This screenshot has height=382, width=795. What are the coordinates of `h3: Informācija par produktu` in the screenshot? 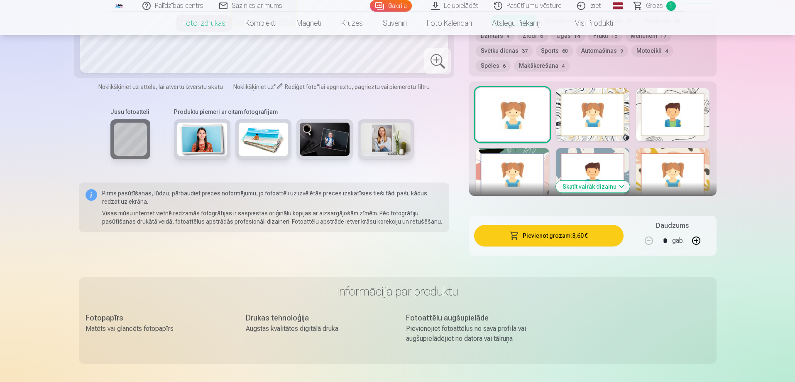 It's located at (398, 291).